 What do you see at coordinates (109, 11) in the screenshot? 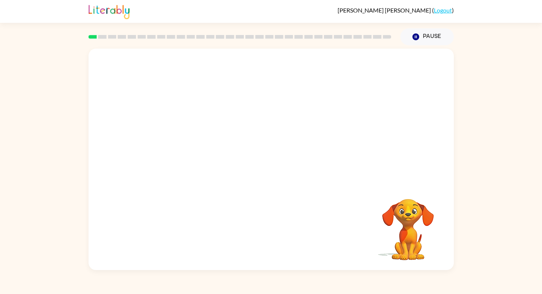
I see `img: Literably` at bounding box center [109, 11].